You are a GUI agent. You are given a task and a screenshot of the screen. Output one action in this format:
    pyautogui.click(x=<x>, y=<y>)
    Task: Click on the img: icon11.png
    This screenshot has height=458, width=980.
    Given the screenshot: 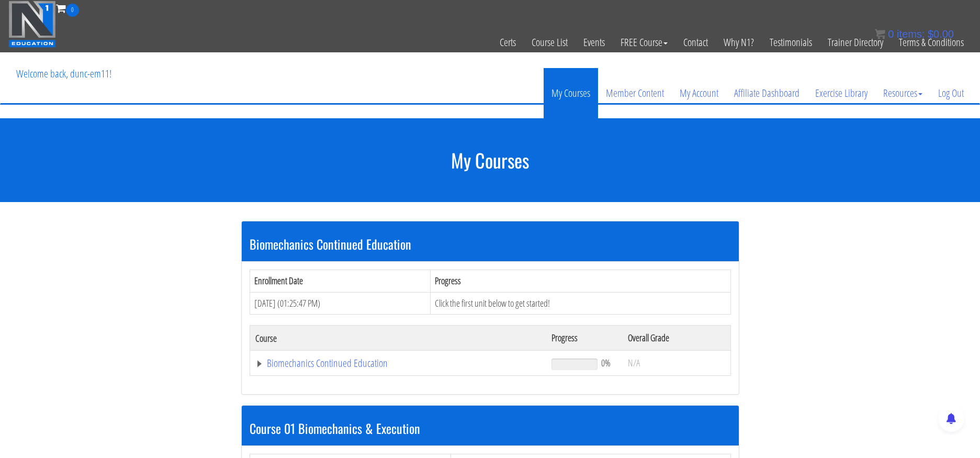 What is the action you would take?
    pyautogui.click(x=880, y=34)
    